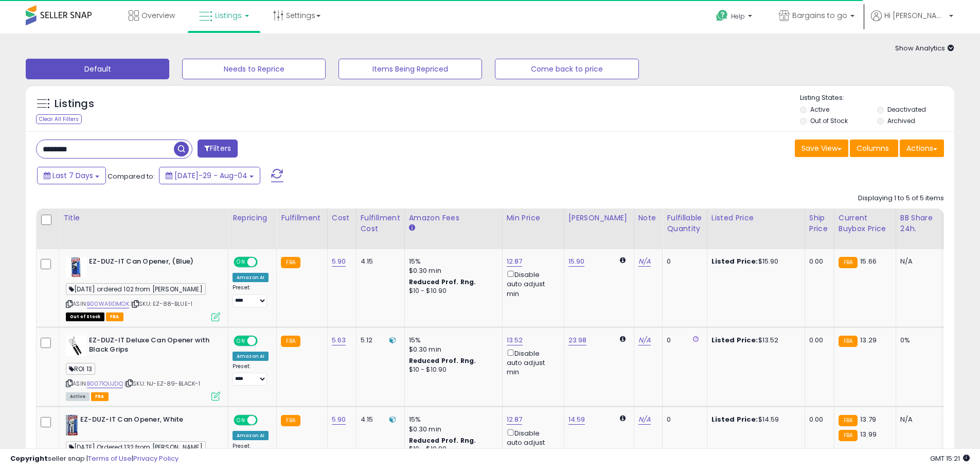 The width and height of the screenshot is (980, 469). Describe the element at coordinates (532, 284) in the screenshot. I see `div: Disable auto adjust min` at that location.